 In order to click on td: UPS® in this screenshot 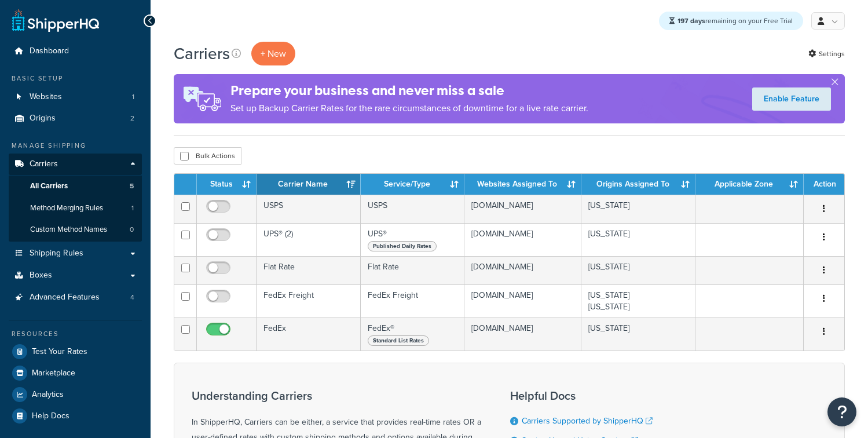, I will do `click(412, 239)`.